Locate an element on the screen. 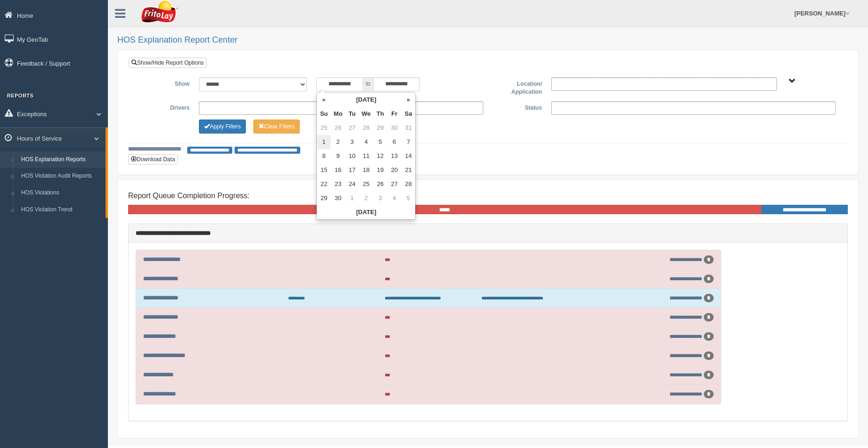 The height and width of the screenshot is (448, 868). td: 18 is located at coordinates (366, 170).